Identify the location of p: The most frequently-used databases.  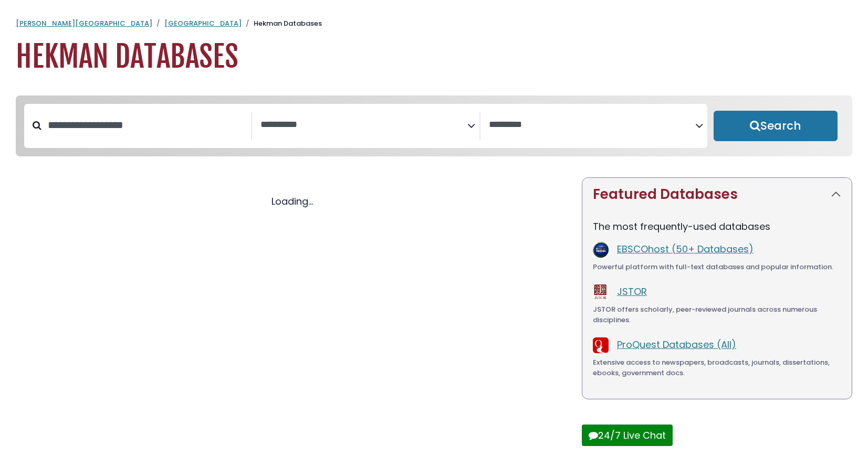
(717, 227).